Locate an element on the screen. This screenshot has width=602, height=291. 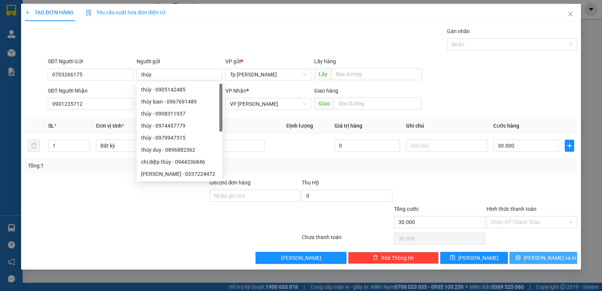
div: thúy loan - 0967691489 is located at coordinates (180, 102).